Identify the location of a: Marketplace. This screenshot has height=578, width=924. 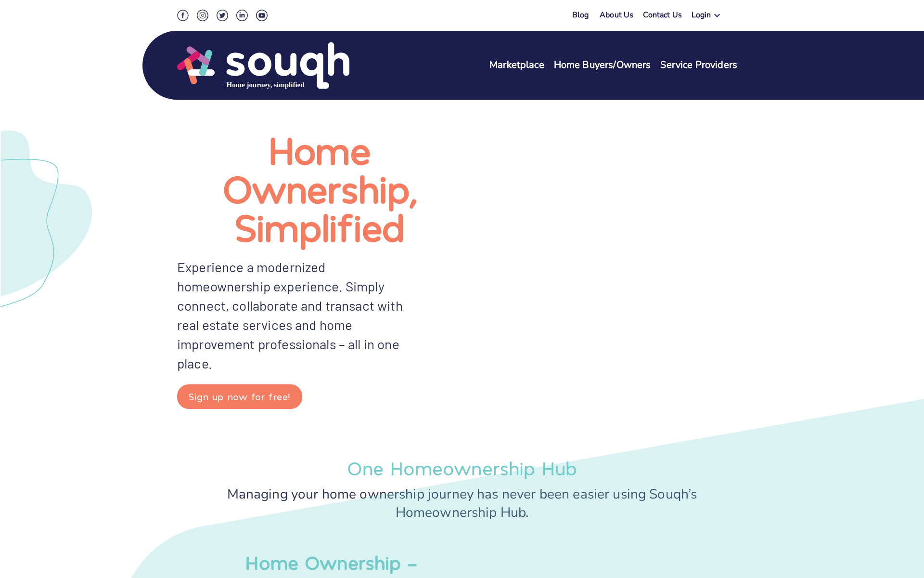
(517, 65).